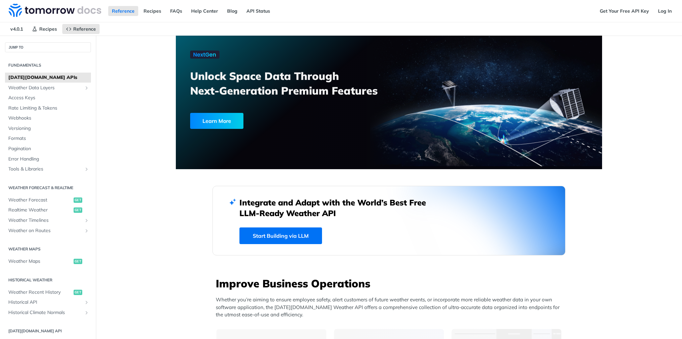  Describe the element at coordinates (87, 313) in the screenshot. I see `button: Show subpages for Historical Climate Normals` at that location.